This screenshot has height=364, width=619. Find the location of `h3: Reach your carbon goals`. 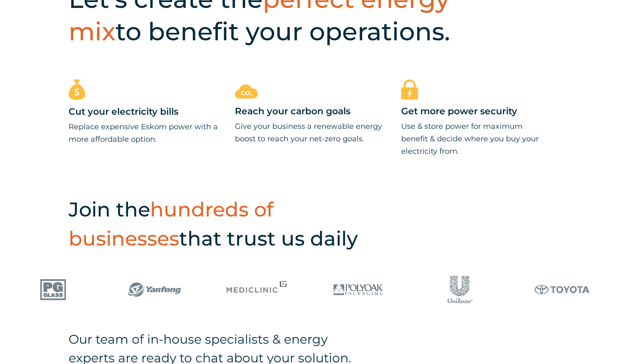

h3: Reach your carbon goals is located at coordinates (309, 111).